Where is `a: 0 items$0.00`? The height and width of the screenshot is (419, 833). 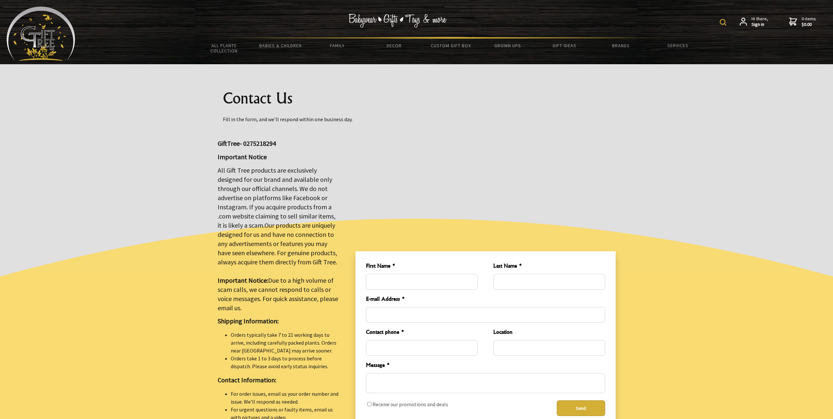
a: 0 items$0.00 is located at coordinates (803, 22).